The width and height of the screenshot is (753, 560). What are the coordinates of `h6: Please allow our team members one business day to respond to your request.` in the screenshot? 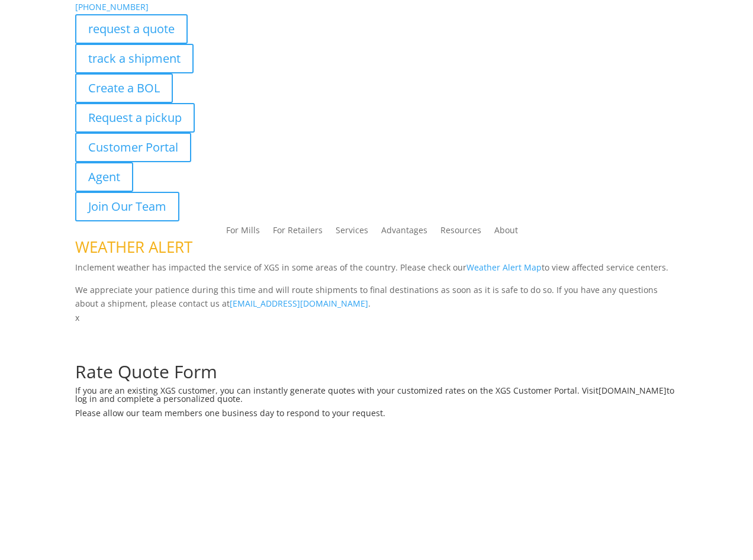 It's located at (377, 416).